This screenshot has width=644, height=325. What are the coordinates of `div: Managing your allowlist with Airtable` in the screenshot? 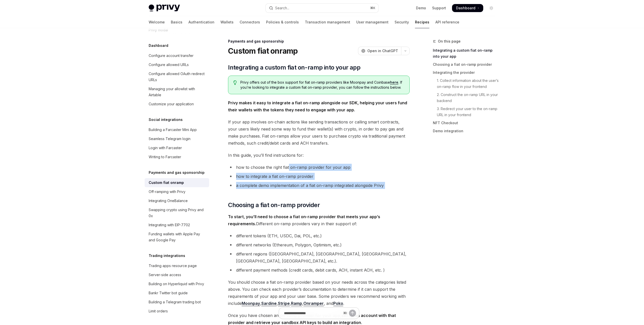 It's located at (178, 92).